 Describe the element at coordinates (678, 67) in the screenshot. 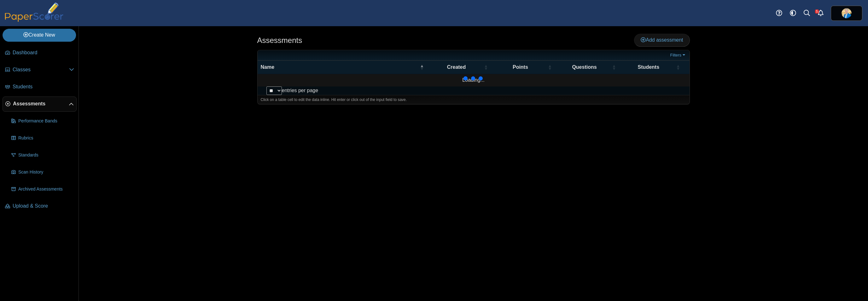

I see `span: Students : Activate to sort` at that location.